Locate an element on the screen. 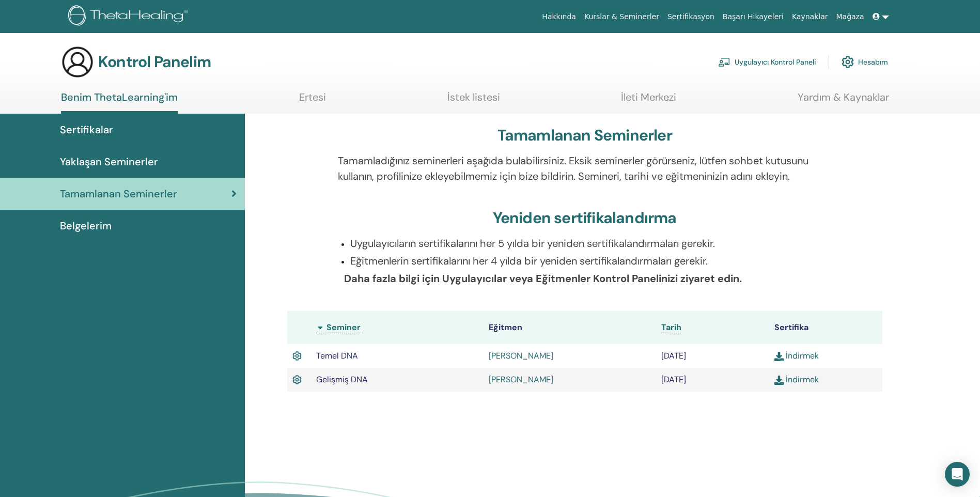 The image size is (980, 497). a: Kaynaklar is located at coordinates (810, 17).